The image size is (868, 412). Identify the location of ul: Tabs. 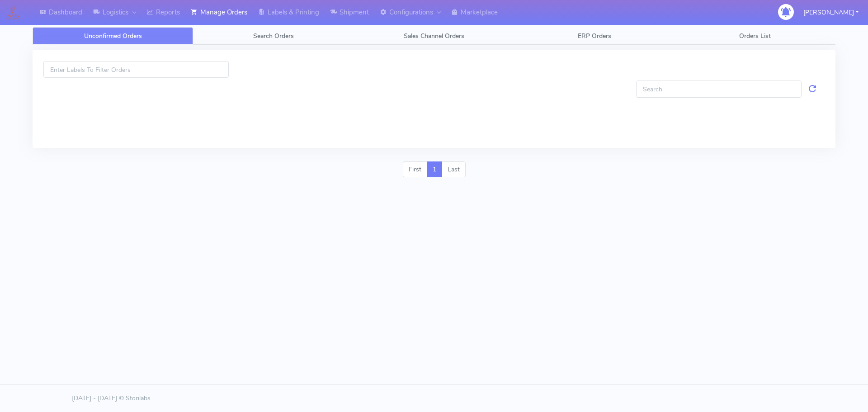
(434, 36).